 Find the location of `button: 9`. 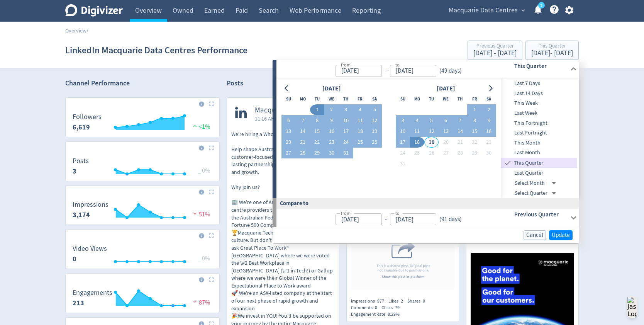

button: 9 is located at coordinates (489, 121).